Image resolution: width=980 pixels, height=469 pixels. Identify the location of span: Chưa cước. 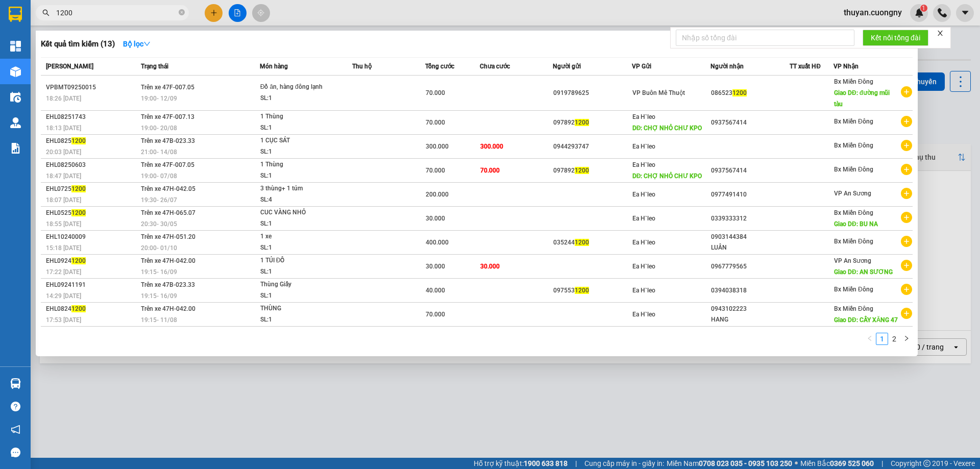
(494, 66).